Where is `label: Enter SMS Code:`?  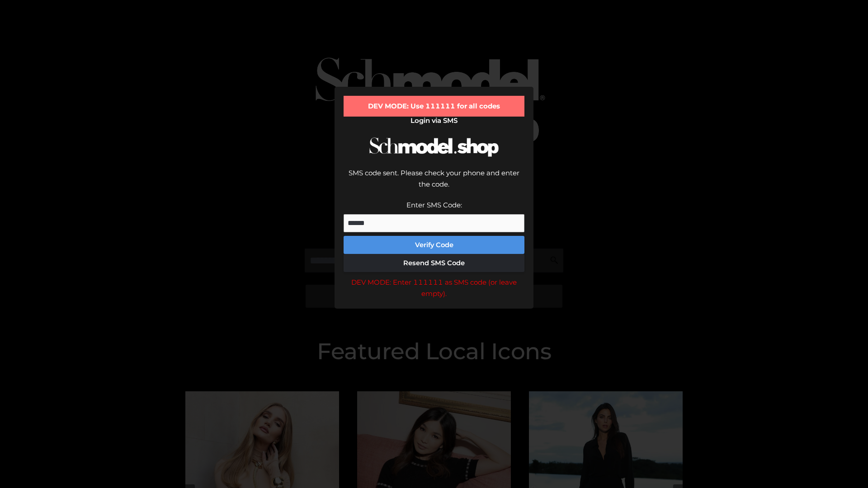 label: Enter SMS Code: is located at coordinates (434, 205).